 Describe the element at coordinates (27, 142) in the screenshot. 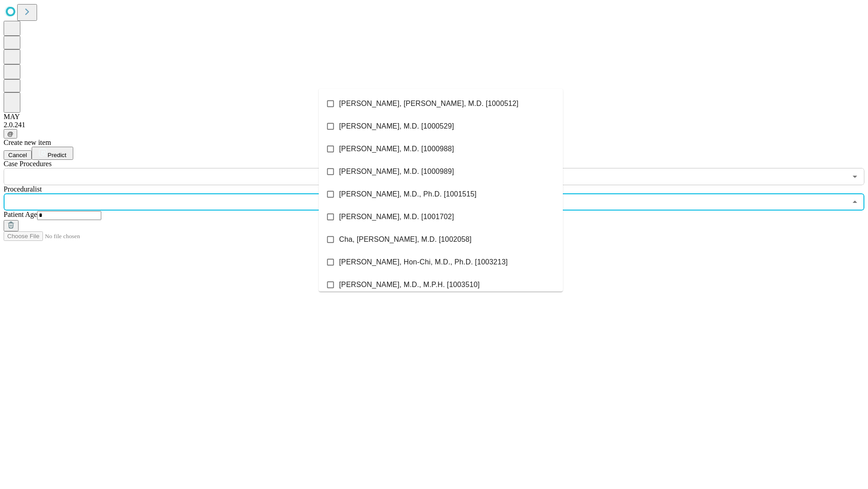

I see `span: Create new item` at that location.